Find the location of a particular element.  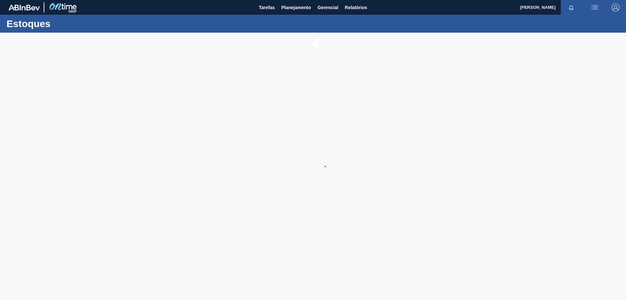

h1: Estoques is located at coordinates (64, 23).